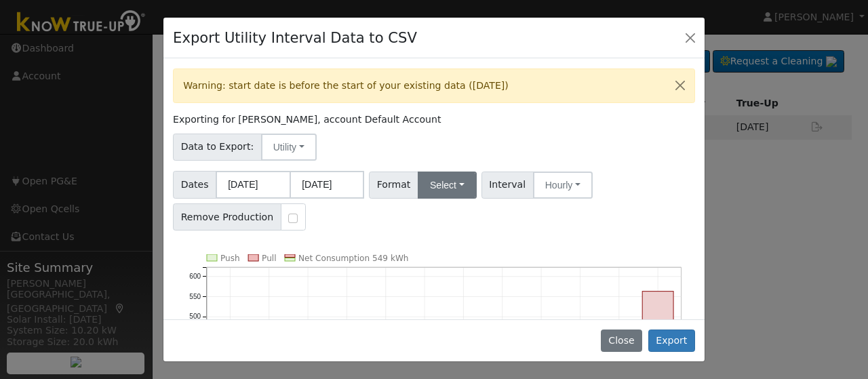  Describe the element at coordinates (353, 258) in the screenshot. I see `text: Net Consumption 549 kWh` at that location.